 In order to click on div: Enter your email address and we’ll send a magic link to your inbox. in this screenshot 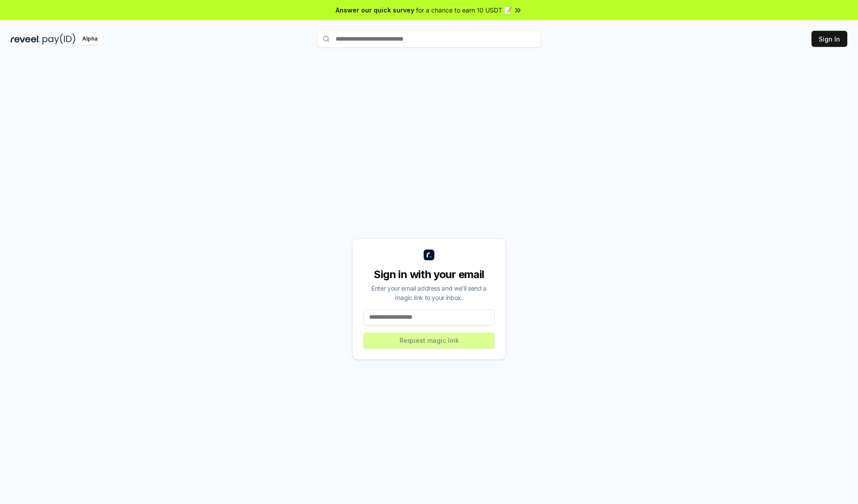, I will do `click(429, 293)`.